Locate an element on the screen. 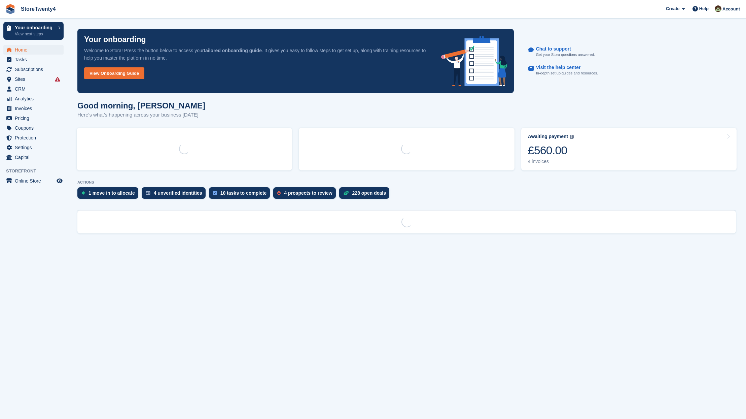 The image size is (746, 419). p: Visit the help center is located at coordinates (564, 67).